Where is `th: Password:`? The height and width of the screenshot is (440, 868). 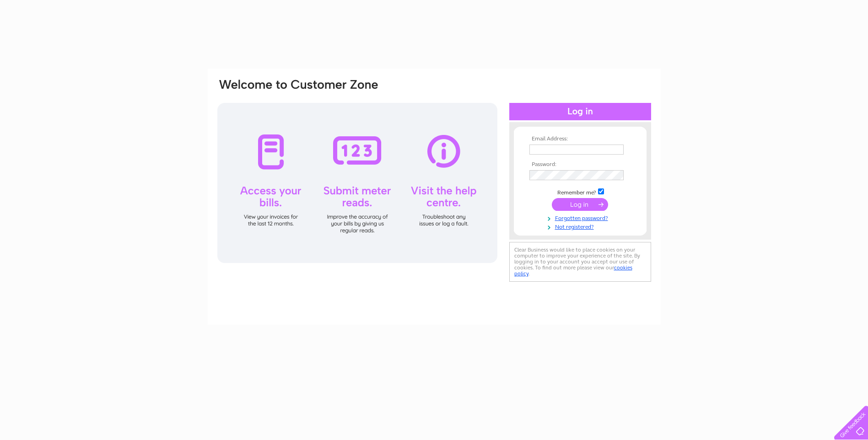 th: Password: is located at coordinates (580, 165).